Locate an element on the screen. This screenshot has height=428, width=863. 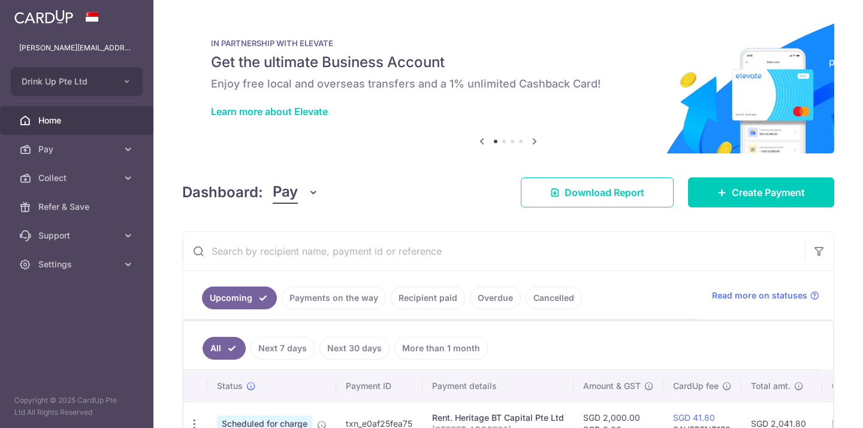
a: Cancelled is located at coordinates (554, 298).